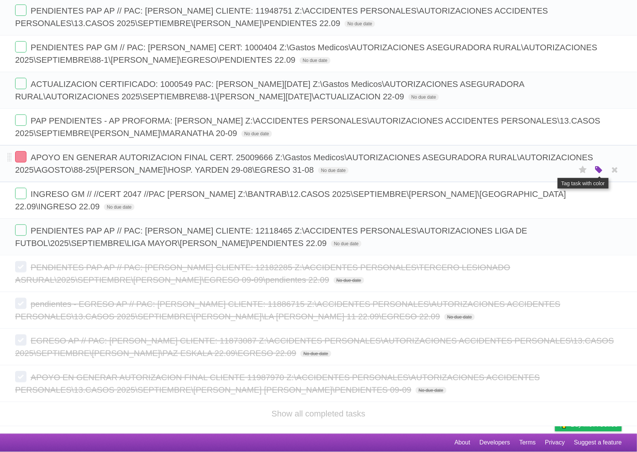 This screenshot has width=637, height=452. What do you see at coordinates (598, 443) in the screenshot?
I see `a: Suggest a feature` at bounding box center [598, 443].